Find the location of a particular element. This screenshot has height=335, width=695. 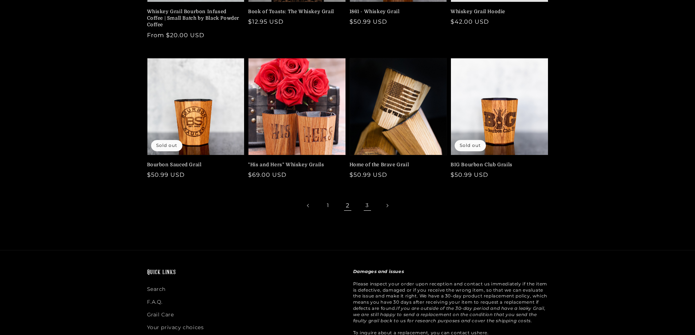

a: Grail Care is located at coordinates (160, 315).